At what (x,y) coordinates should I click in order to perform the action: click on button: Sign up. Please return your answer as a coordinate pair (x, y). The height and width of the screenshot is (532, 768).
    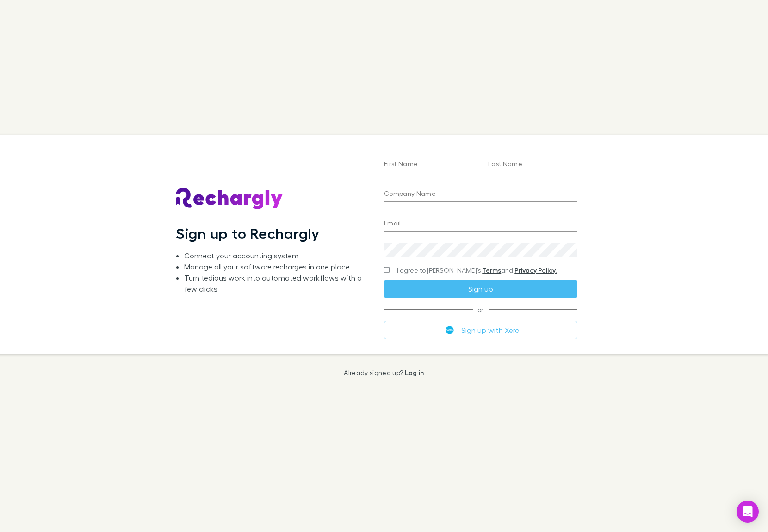
    Looking at the image, I should click on (481, 289).